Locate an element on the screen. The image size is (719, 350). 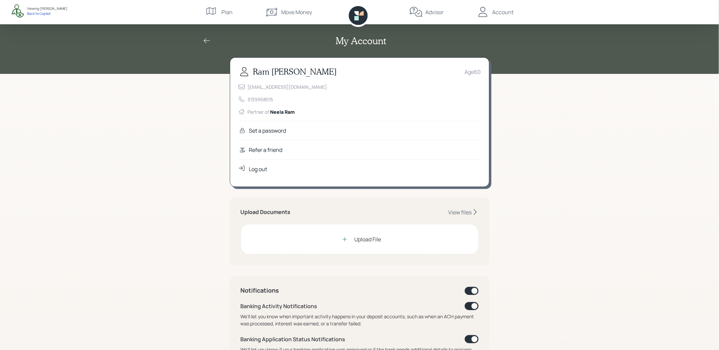
h5: Upload Documents is located at coordinates (266, 212).